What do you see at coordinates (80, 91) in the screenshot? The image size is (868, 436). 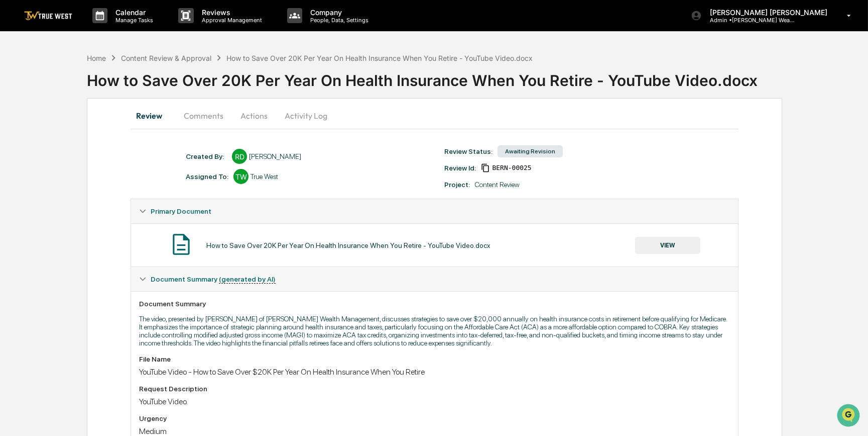 I see `div: We're available if you need us!` at bounding box center [80, 91].